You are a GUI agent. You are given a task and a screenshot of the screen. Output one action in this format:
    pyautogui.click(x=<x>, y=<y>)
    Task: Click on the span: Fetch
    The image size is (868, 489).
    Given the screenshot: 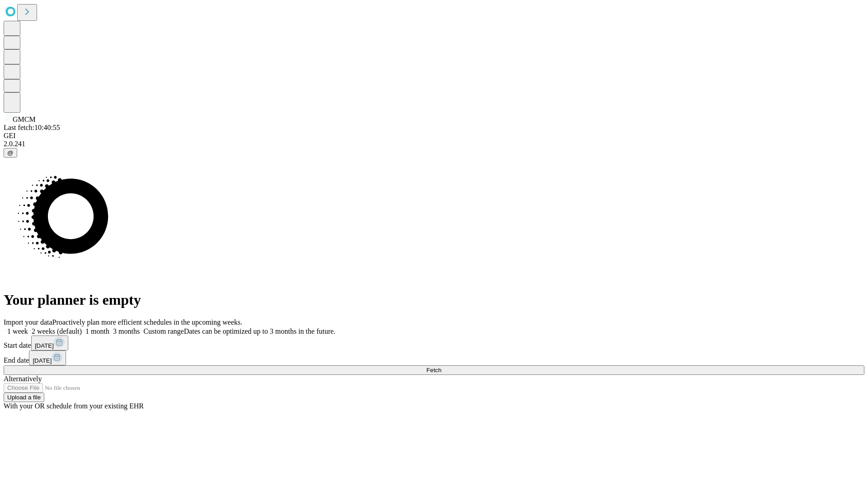 What is the action you would take?
    pyautogui.click(x=433, y=369)
    